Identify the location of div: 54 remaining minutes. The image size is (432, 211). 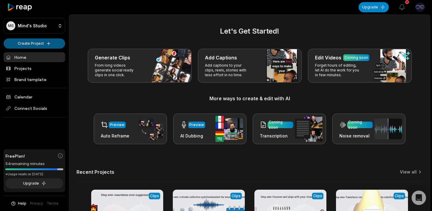
(34, 164).